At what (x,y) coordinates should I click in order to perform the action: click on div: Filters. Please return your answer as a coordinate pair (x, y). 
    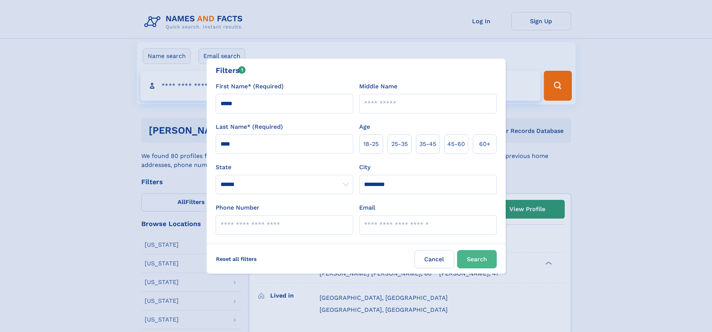
    Looking at the image, I should click on (231, 70).